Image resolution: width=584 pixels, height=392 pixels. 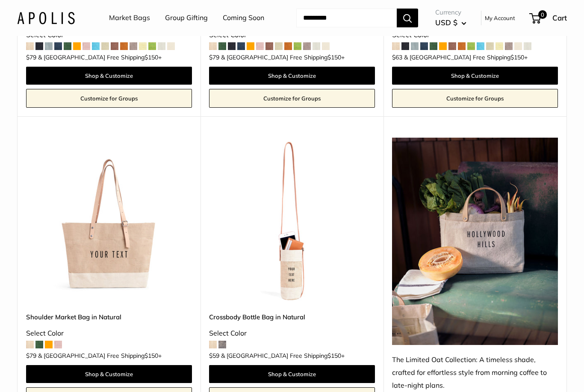 What do you see at coordinates (475, 373) in the screenshot?
I see `div: The Limited Oat Collection: A timeless shade, crafted for effortless style from morning coffee to...` at bounding box center [475, 373].